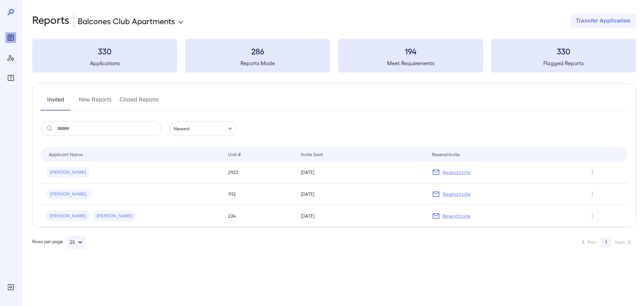 Image resolution: width=644 pixels, height=306 pixels. I want to click on button: Transfer Application, so click(603, 21).